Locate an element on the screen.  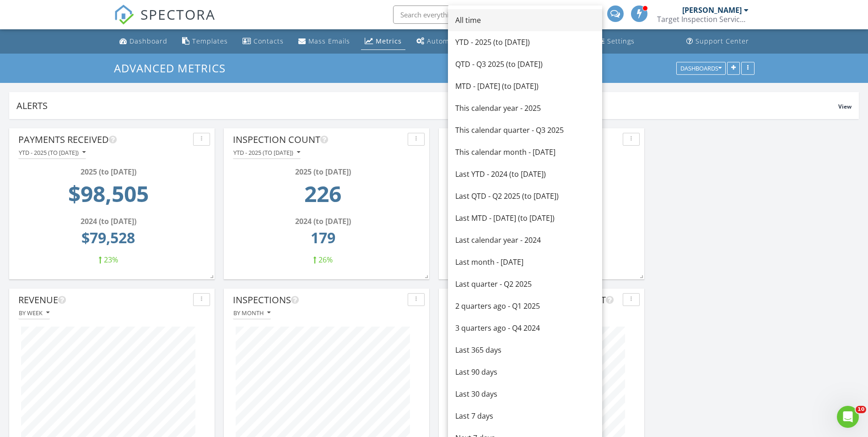
a: Advanced Metrics is located at coordinates (173, 68).